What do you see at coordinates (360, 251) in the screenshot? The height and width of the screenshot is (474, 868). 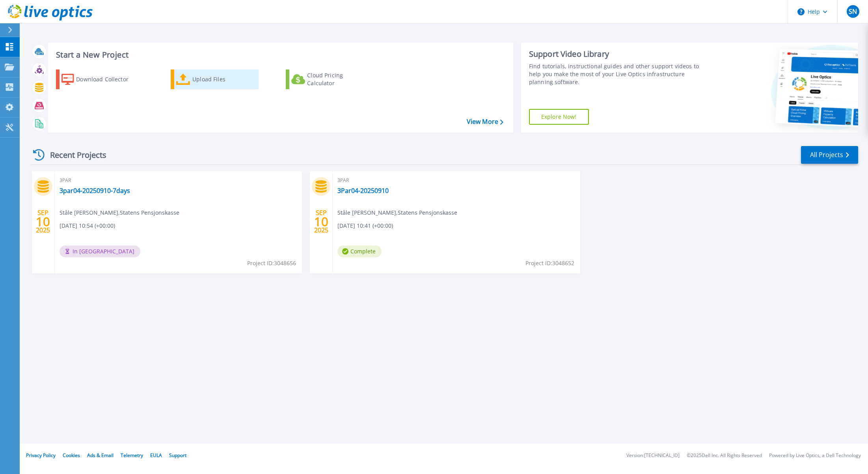 I see `span: Complete` at bounding box center [360, 251].